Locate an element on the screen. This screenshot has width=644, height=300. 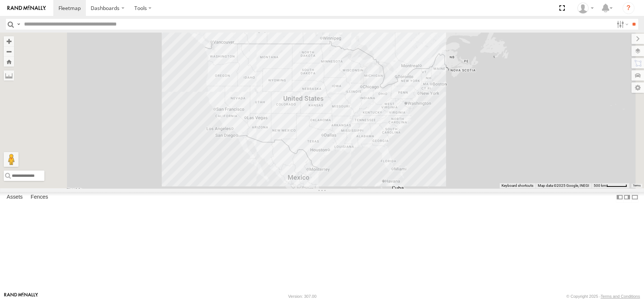
label: Search Filter Options is located at coordinates (621, 24).